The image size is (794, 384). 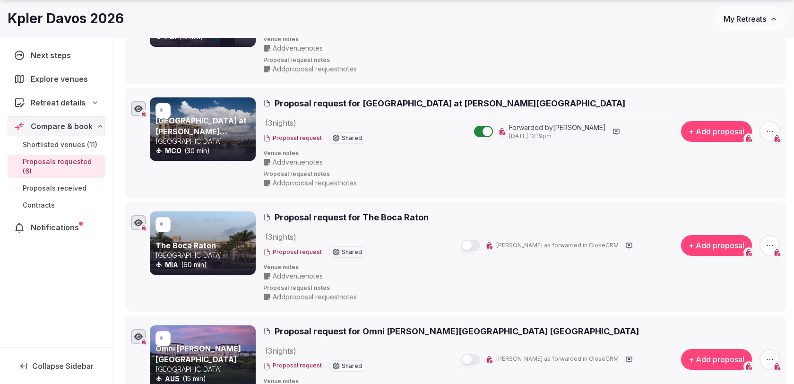 What do you see at coordinates (56, 145) in the screenshot?
I see `a: Shortlisted venues (11)` at bounding box center [56, 145].